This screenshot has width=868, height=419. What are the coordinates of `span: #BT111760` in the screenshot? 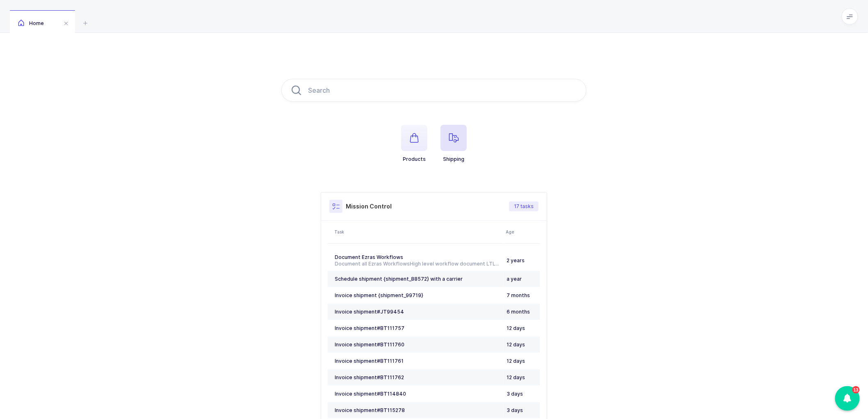 It's located at (391, 345).